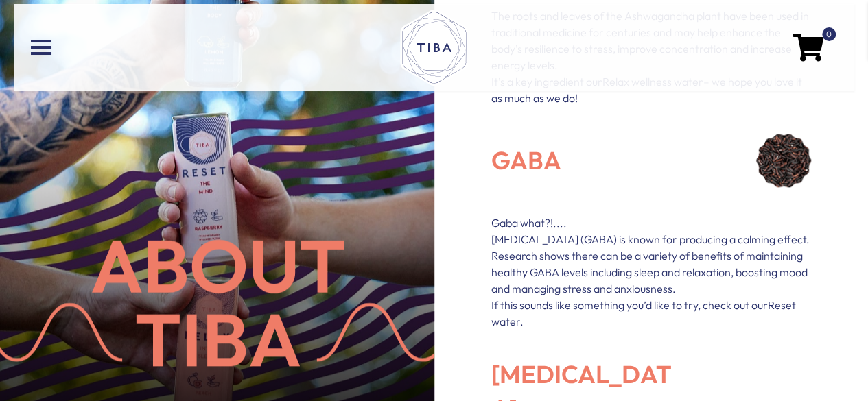  Describe the element at coordinates (526, 160) in the screenshot. I see `span: GABA` at that location.